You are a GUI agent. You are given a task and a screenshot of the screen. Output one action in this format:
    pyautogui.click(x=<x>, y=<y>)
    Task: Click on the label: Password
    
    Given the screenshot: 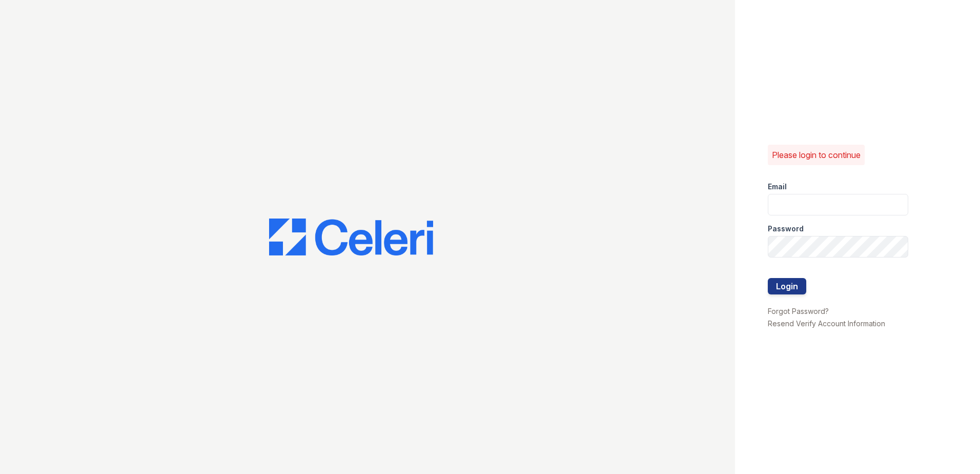 What is the action you would take?
    pyautogui.click(x=786, y=229)
    